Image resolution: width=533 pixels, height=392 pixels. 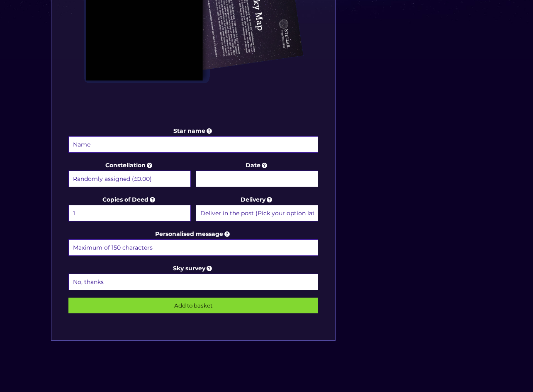 What do you see at coordinates (193, 144) in the screenshot?
I see `input: Star name` at bounding box center [193, 144].